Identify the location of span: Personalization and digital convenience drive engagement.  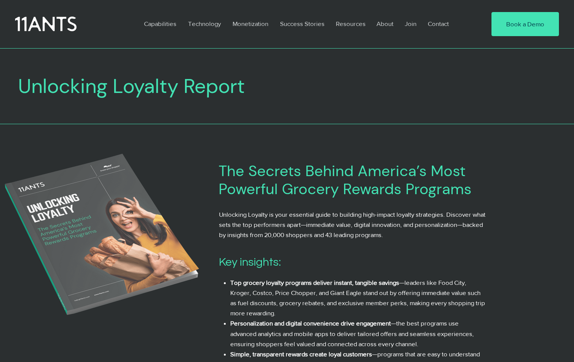
(310, 323).